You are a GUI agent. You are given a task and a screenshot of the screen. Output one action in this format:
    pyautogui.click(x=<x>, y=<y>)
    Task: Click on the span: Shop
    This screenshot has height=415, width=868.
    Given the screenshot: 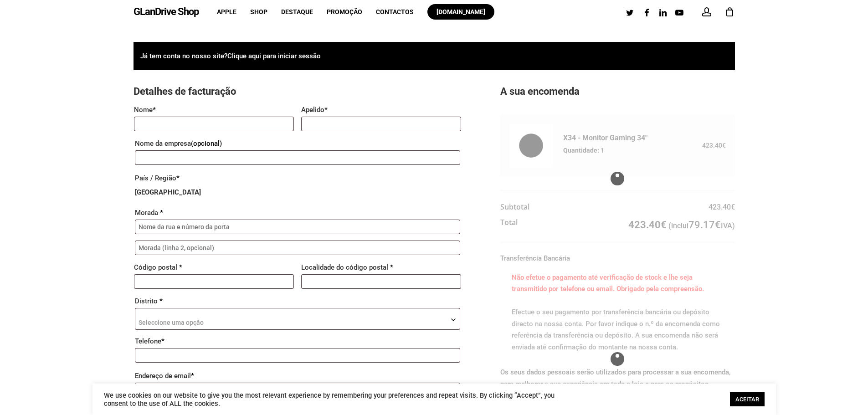 What is the action you would take?
    pyautogui.click(x=259, y=12)
    